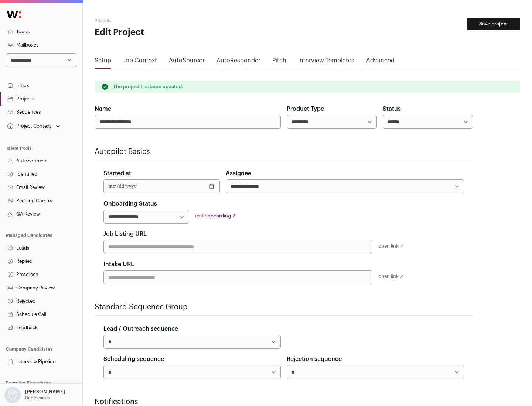 Image resolution: width=532 pixels, height=406 pixels. What do you see at coordinates (13, 395) in the screenshot?
I see `img: nopic.png` at bounding box center [13, 395].